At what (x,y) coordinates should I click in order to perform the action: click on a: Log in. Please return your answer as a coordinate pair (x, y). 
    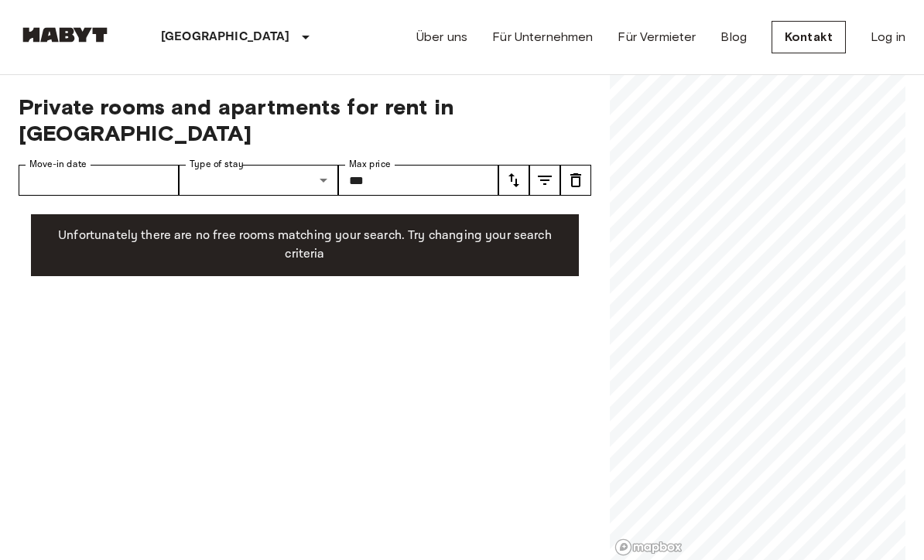
    Looking at the image, I should click on (888, 37).